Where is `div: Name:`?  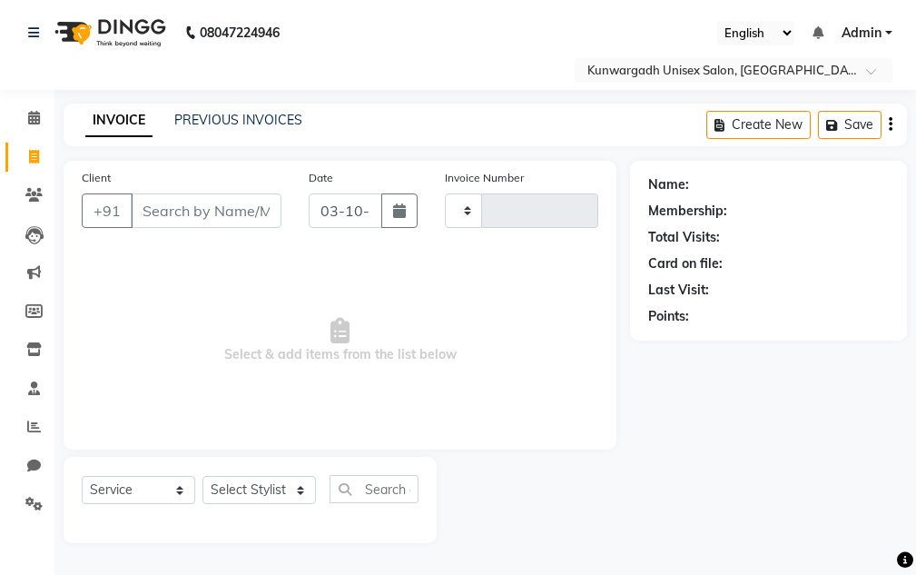 div: Name: is located at coordinates (668, 184).